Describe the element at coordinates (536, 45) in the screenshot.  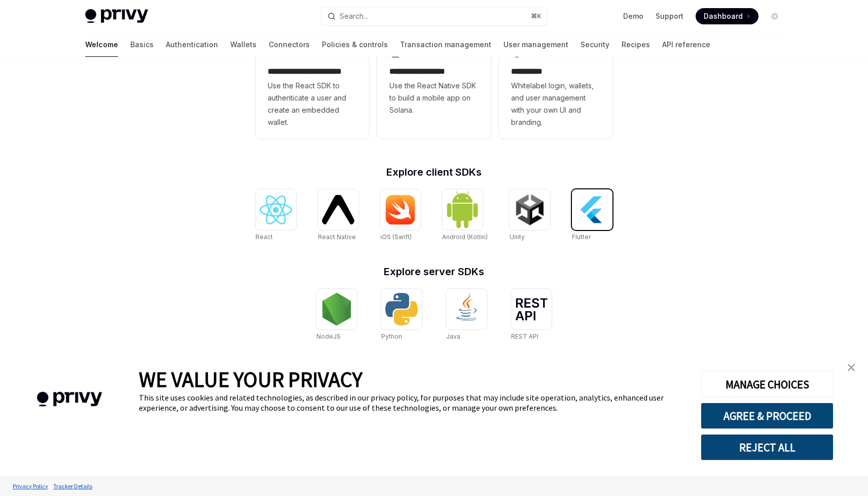
I see `a: User management` at that location.